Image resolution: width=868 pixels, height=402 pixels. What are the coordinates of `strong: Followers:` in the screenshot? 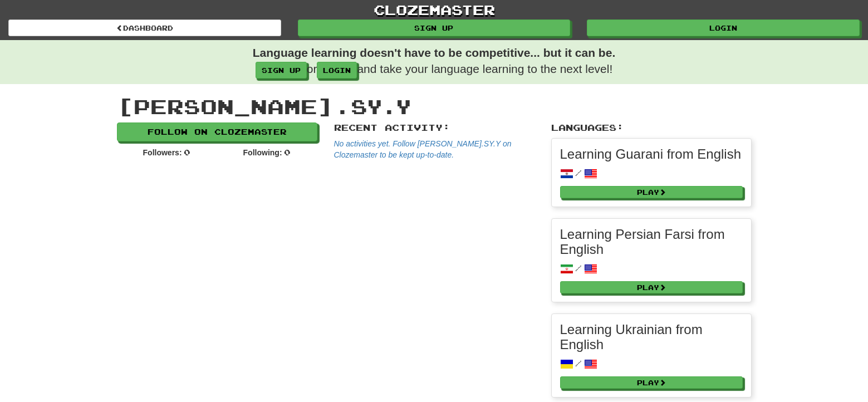 It's located at (162, 153).